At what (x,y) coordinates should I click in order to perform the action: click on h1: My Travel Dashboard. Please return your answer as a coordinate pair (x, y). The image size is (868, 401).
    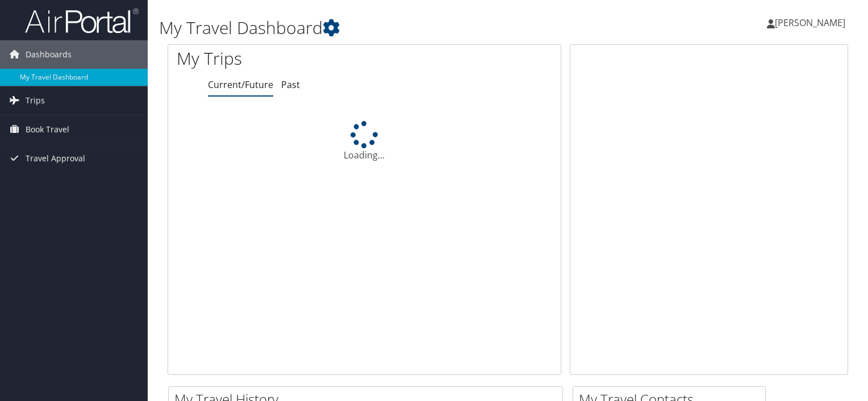
    Looking at the image, I should click on (391, 28).